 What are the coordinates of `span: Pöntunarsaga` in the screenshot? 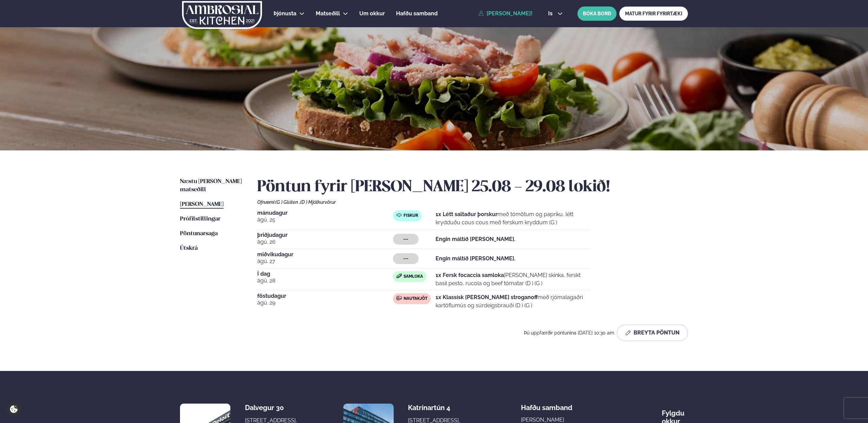 It's located at (199, 234).